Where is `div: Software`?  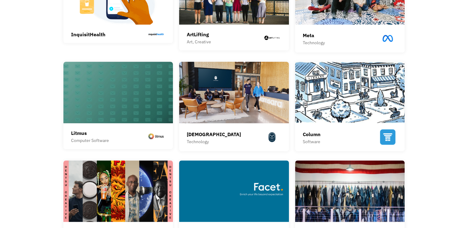 div: Software is located at coordinates (312, 142).